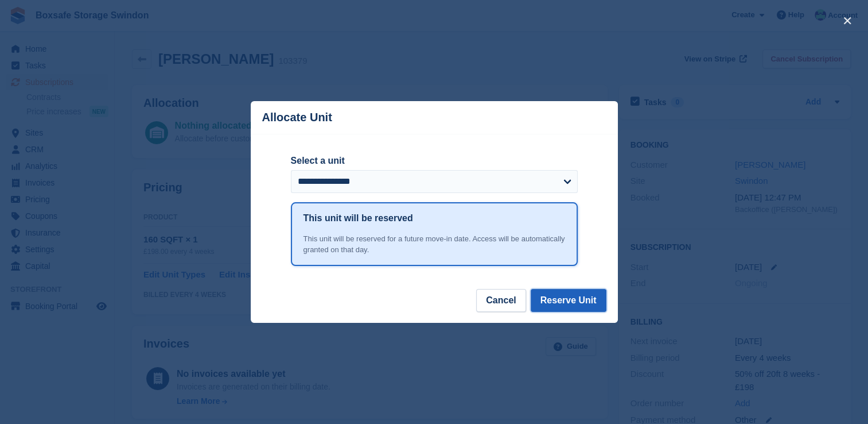  I want to click on button: Cancel, so click(501, 300).